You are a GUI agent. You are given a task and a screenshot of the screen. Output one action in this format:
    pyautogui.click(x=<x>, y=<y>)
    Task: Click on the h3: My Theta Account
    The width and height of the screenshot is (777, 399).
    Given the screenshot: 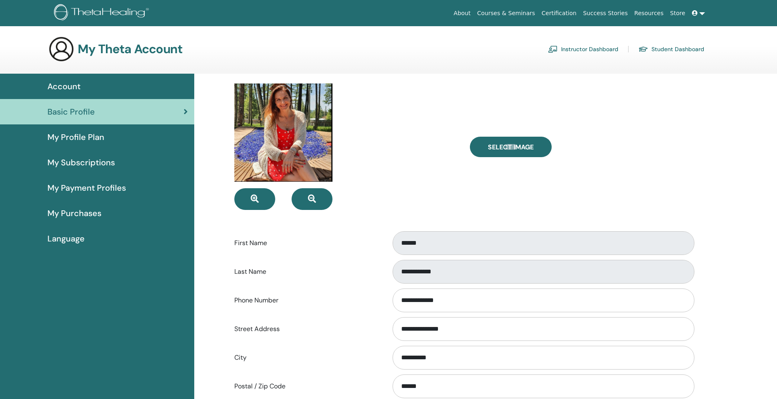 What is the action you would take?
    pyautogui.click(x=130, y=49)
    